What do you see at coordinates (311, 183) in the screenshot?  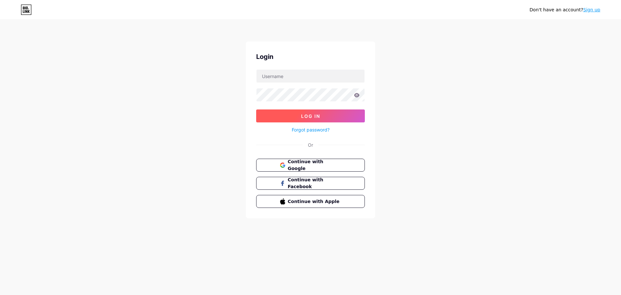 I see `a: Continue with Facebook` at bounding box center [311, 183].